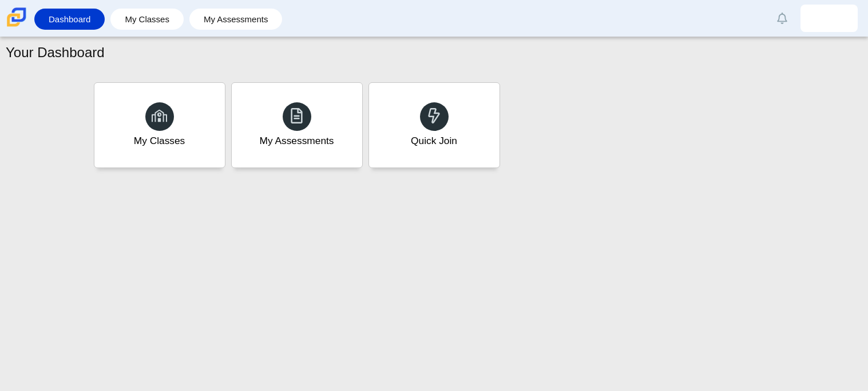 This screenshot has width=868, height=391. Describe the element at coordinates (829, 18) in the screenshot. I see `img: angelina.yepezramo.lgBO83` at that location.